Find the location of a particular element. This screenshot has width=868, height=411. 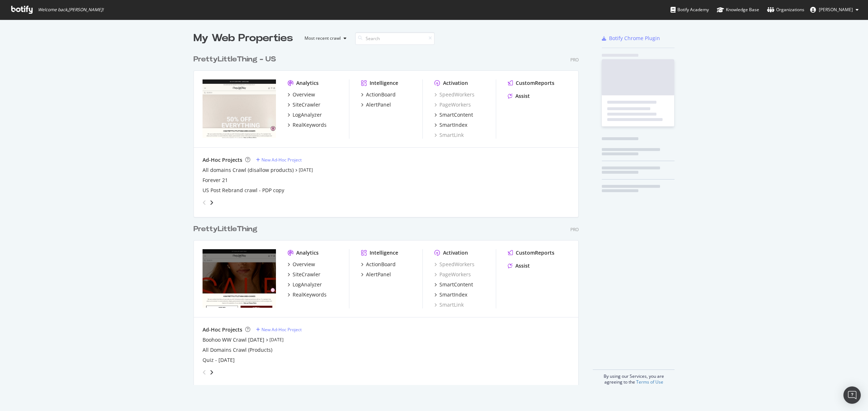

div: Botify Academy is located at coordinates (690, 10).